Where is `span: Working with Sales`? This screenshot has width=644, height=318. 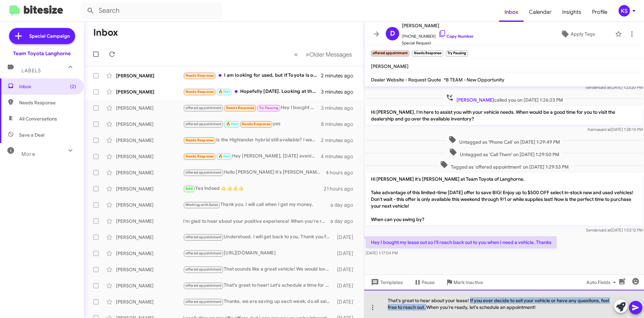 span: Working with Sales is located at coordinates (202, 204).